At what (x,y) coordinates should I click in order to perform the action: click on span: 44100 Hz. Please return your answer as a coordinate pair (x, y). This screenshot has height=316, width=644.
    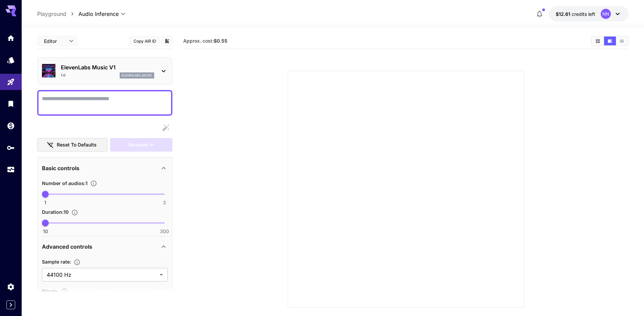
    Looking at the image, I should click on (101, 275).